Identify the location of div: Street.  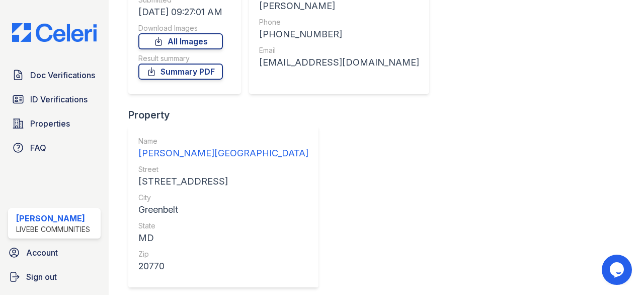
(223, 169).